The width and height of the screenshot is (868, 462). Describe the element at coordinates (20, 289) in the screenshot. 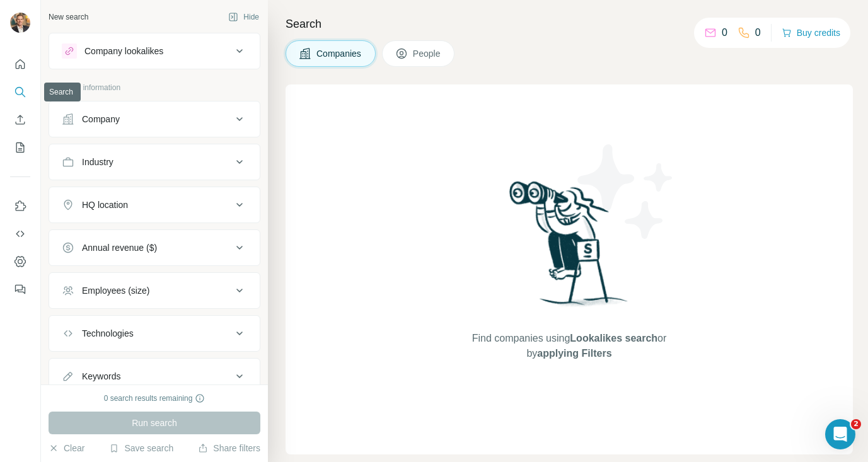

I see `button: Feedback` at that location.